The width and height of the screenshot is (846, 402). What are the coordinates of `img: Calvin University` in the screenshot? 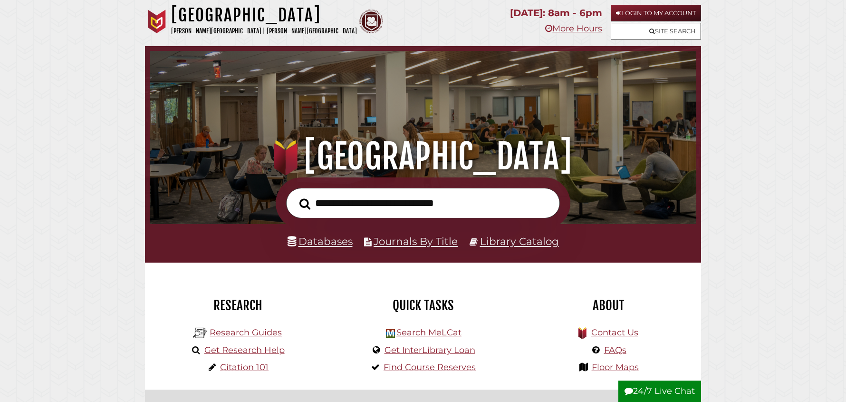 It's located at (157, 21).